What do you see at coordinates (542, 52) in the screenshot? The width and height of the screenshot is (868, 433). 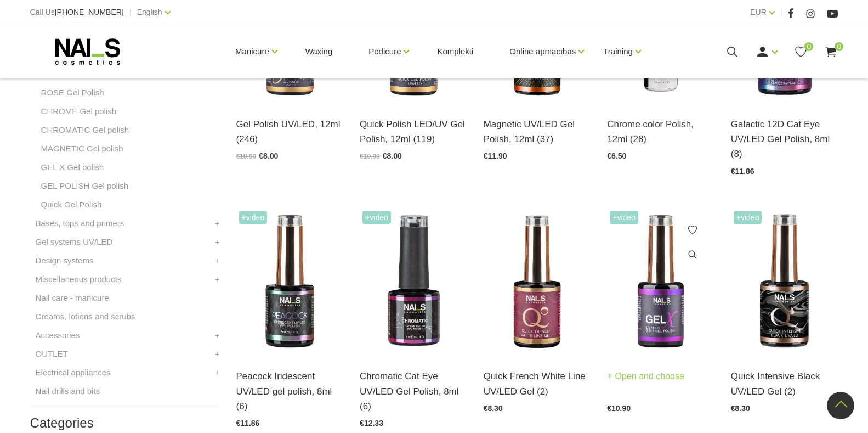 I see `a: Online apmācības` at bounding box center [542, 52].